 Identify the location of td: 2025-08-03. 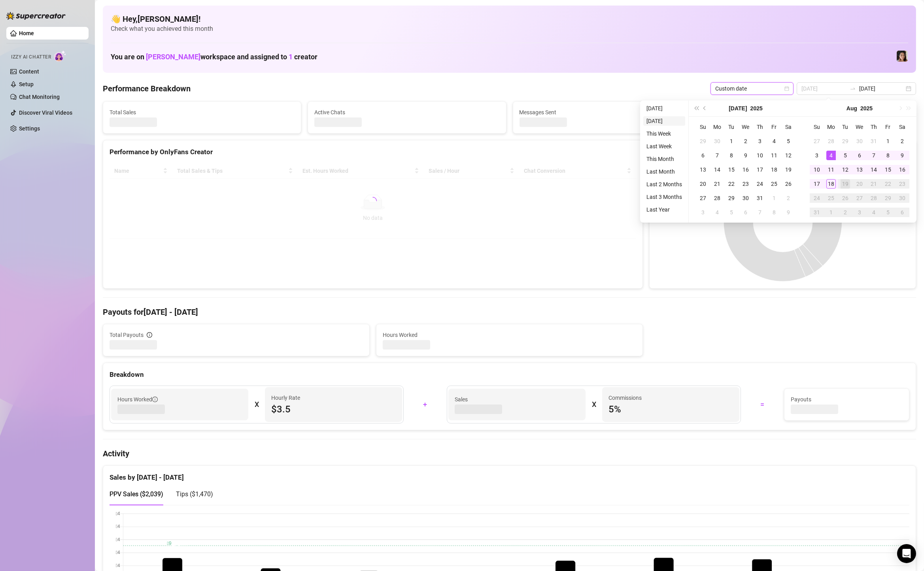
(817, 156).